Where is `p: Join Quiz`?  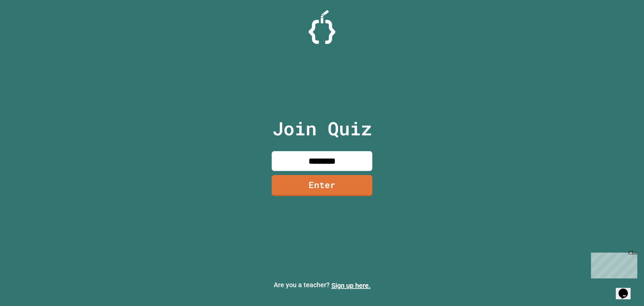
p: Join Quiz is located at coordinates (322, 128).